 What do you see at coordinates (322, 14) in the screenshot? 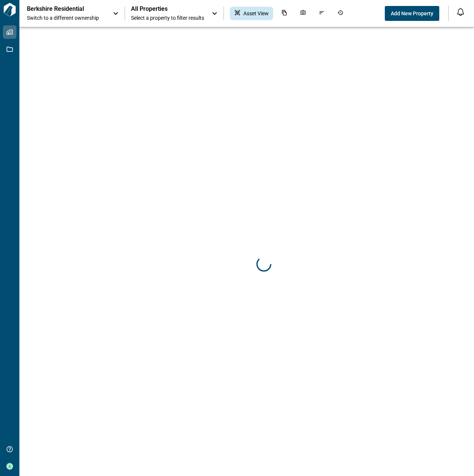
I see `div: Issues & Info` at bounding box center [322, 14].